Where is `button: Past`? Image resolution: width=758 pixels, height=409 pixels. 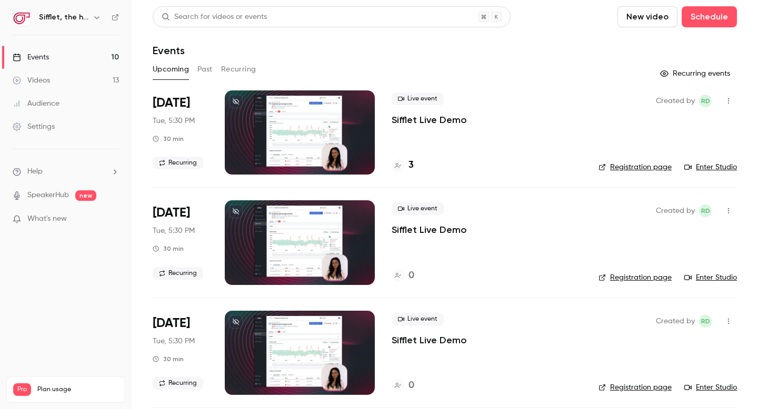 button: Past is located at coordinates (205, 69).